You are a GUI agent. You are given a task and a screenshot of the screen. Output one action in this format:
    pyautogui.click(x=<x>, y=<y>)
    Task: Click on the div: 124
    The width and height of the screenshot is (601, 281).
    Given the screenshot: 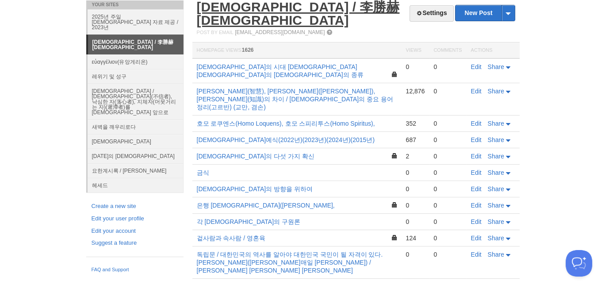 What is the action you would take?
    pyautogui.click(x=416, y=238)
    